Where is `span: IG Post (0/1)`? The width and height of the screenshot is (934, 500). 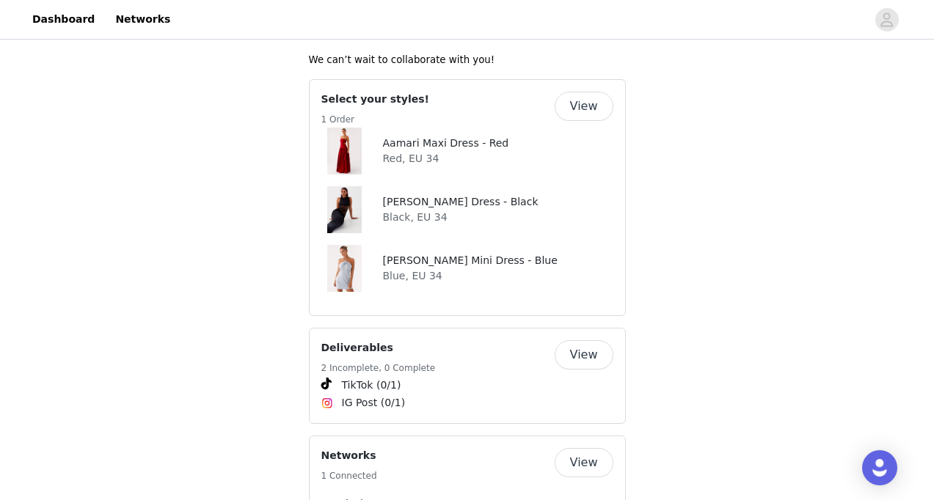 span: IG Post (0/1) is located at coordinates (373, 403).